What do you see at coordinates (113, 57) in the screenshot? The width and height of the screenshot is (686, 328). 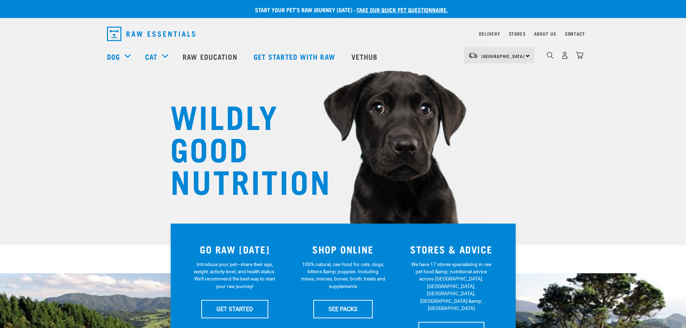 I see `a: Dog` at bounding box center [113, 57].